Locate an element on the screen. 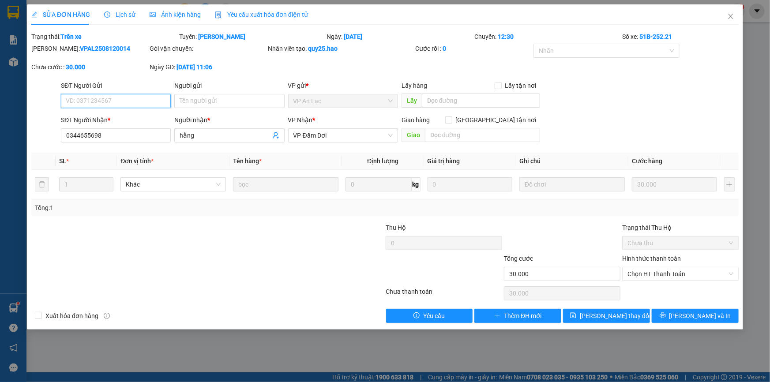  b: 51B-252.21 is located at coordinates (656, 37).